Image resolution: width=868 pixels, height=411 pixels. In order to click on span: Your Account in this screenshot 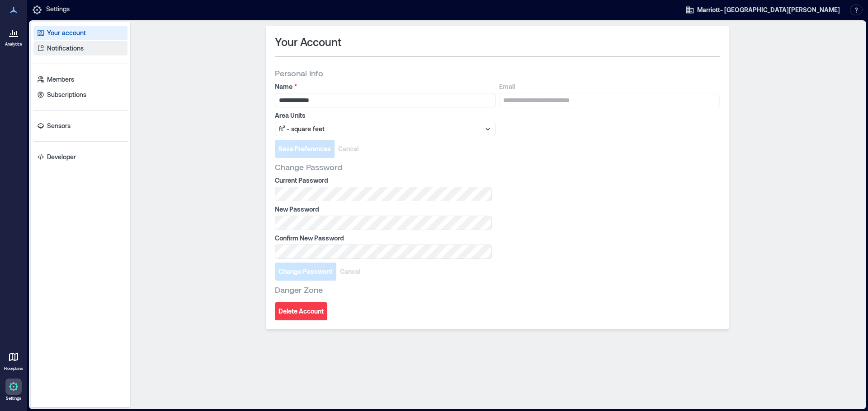, I will do `click(308, 42)`.